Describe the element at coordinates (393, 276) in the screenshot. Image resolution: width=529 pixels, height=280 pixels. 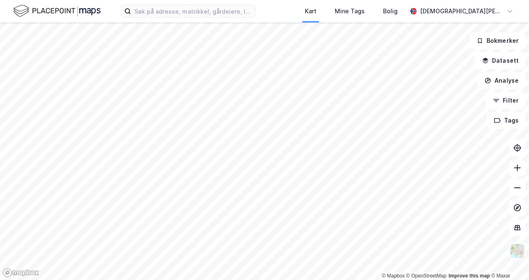
I see `a: Mapbox` at that location.